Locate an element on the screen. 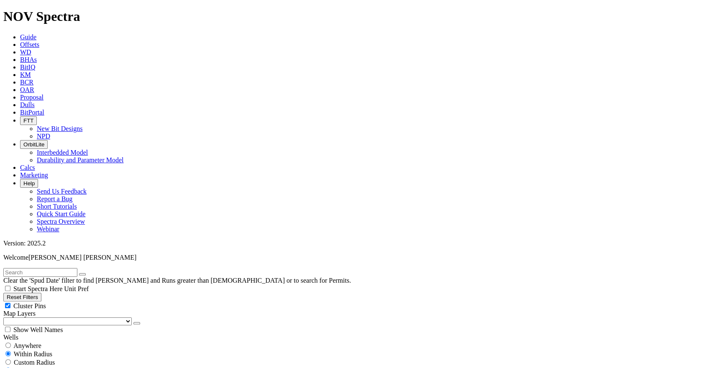  span: Unit Pref is located at coordinates (76, 289).